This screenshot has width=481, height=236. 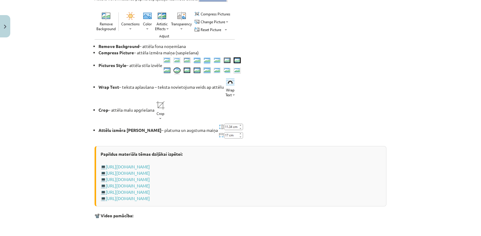 What do you see at coordinates (119, 46) in the screenshot?
I see `strong: Remove Background` at bounding box center [119, 46].